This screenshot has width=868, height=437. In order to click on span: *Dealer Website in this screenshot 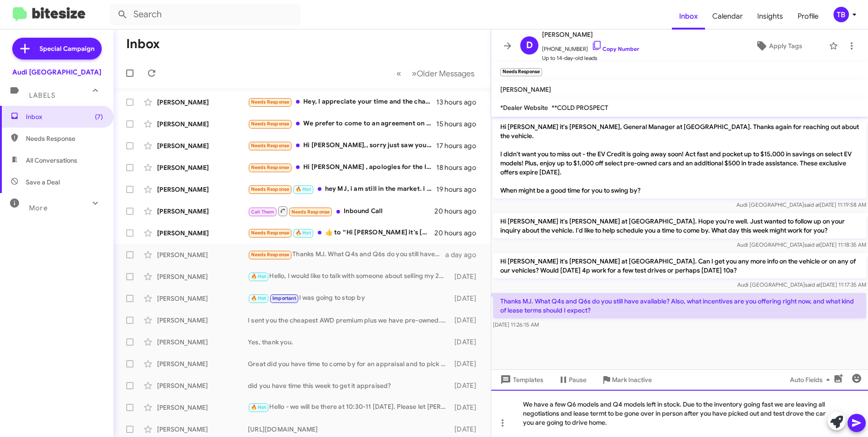, I will do `click(524, 108)`.